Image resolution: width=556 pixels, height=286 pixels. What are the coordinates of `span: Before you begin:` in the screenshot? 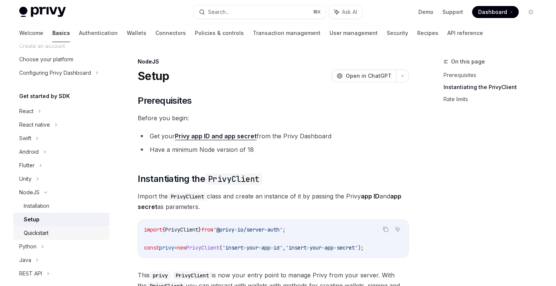 It's located at (273, 118).